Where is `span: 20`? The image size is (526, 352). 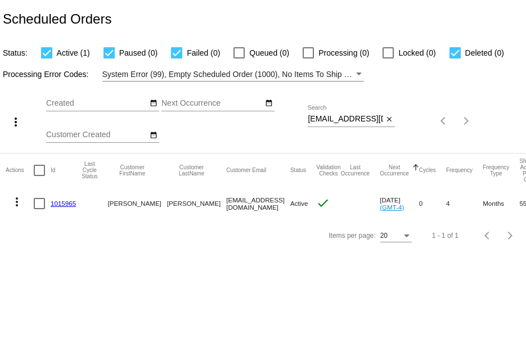 span: 20 is located at coordinates (383, 235).